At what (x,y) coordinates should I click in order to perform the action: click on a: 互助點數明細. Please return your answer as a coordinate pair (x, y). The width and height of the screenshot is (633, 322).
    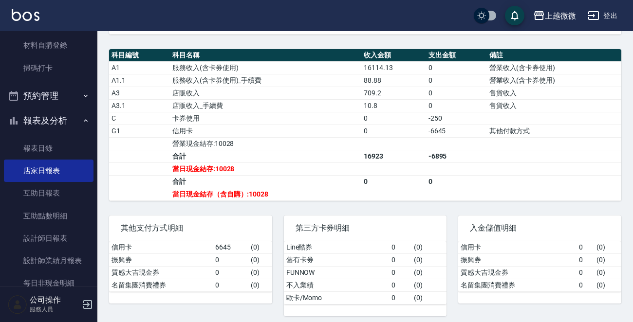
    Looking at the image, I should click on (49, 216).